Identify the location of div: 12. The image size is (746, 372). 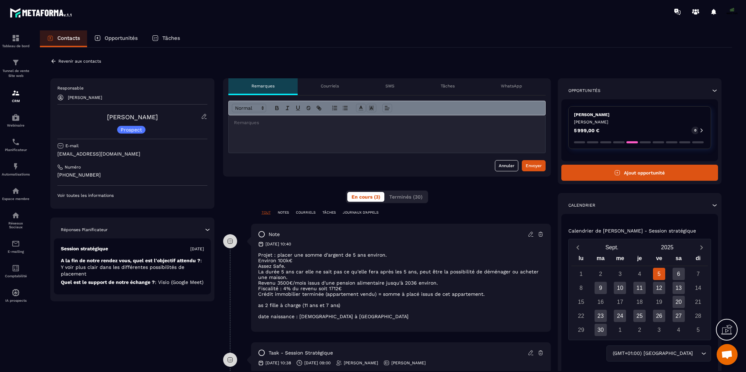
(659, 288).